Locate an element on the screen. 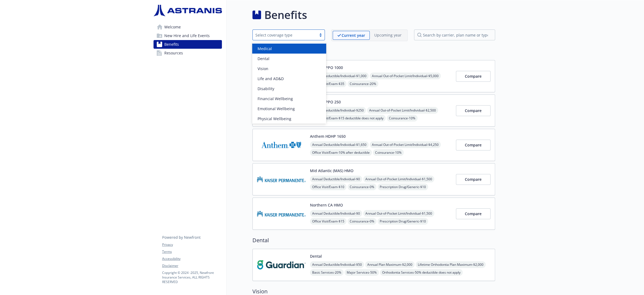 The width and height of the screenshot is (644, 295). a: Privacy is located at coordinates (192, 244).